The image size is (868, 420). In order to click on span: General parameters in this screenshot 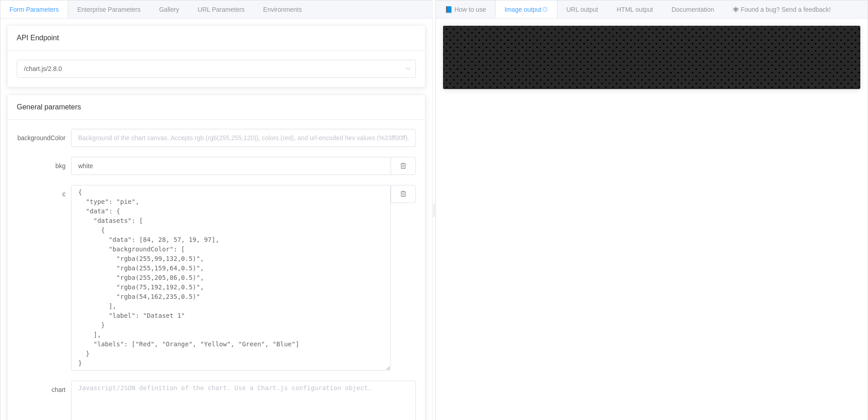, I will do `click(49, 107)`.